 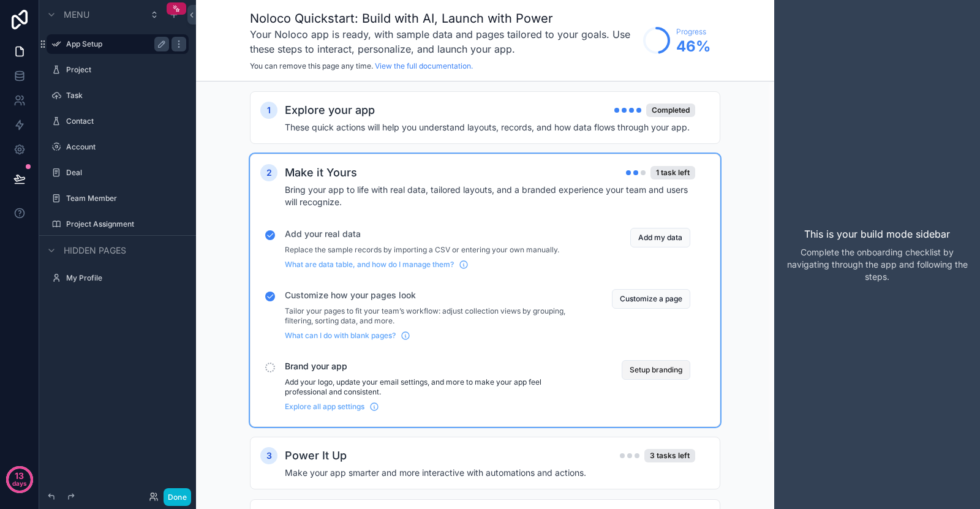 I want to click on p: This is your build mode sidebar, so click(x=877, y=234).